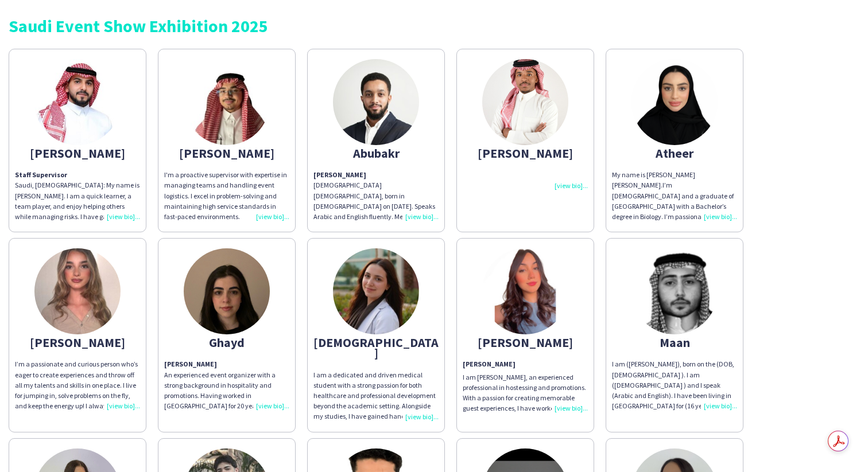 The image size is (868, 472). What do you see at coordinates (674, 291) in the screenshot?
I see `img: thumb-6741ad1bae53a.jpeg` at bounding box center [674, 291].